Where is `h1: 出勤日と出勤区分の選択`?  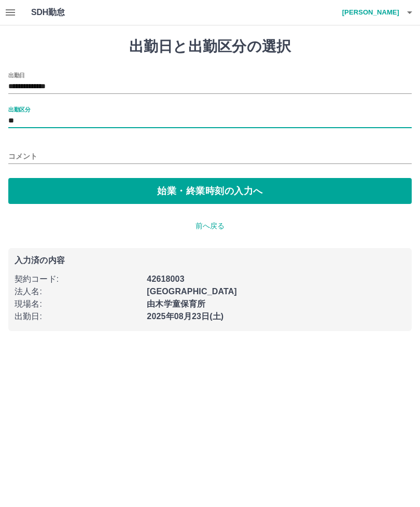 h1: 出勤日と出勤区分の選択 is located at coordinates (210, 47).